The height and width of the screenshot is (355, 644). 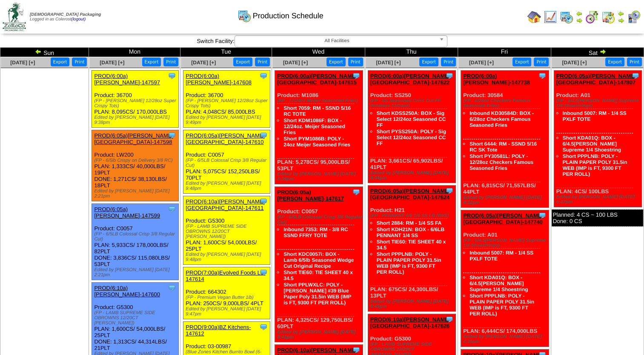 What do you see at coordinates (504, 52) in the screenshot?
I see `td: Fri` at bounding box center [504, 52].